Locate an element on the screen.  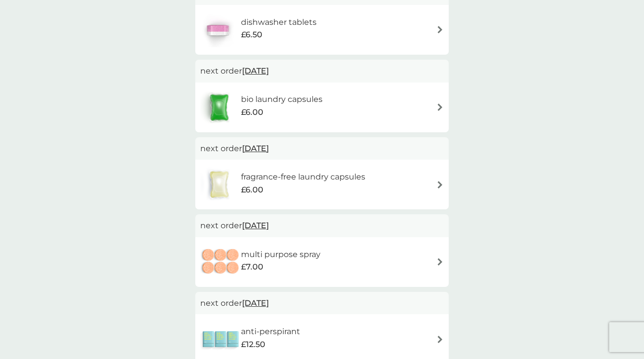
h6: fragrance-free laundry capsules is located at coordinates (303, 177).